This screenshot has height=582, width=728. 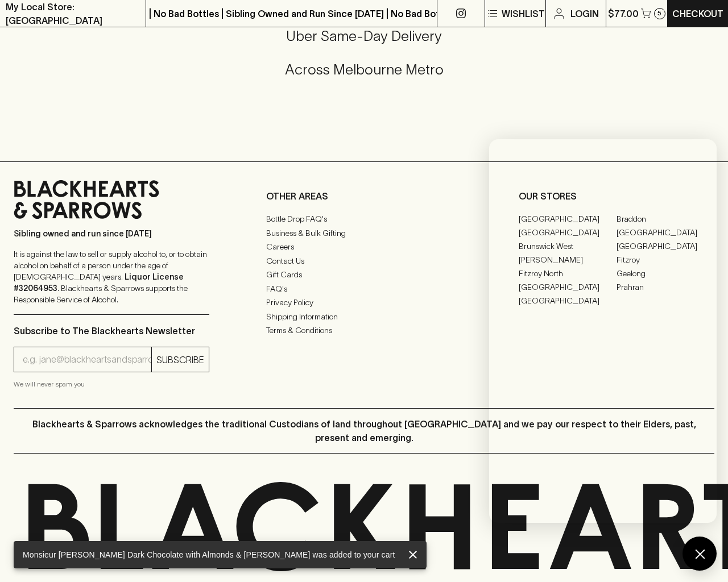 I want to click on h5: Uber Same-Day Delivery, so click(x=364, y=36).